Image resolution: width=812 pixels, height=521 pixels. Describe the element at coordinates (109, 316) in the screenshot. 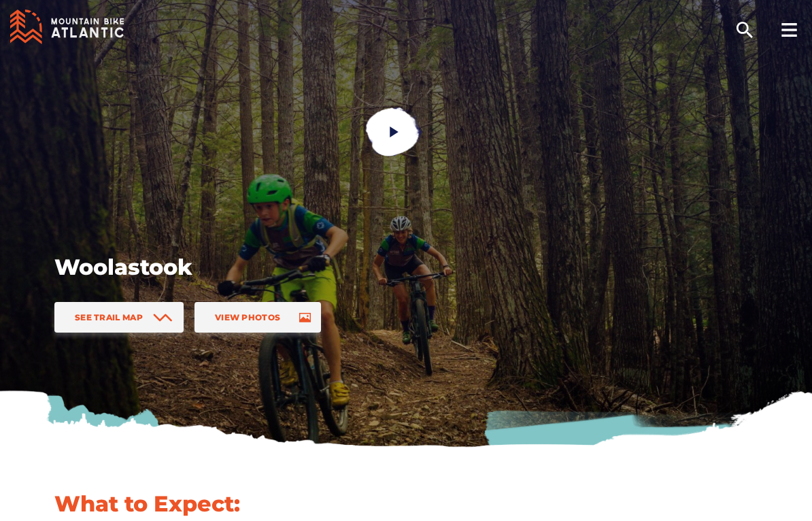

I see `span: See Trail Map` at that location.